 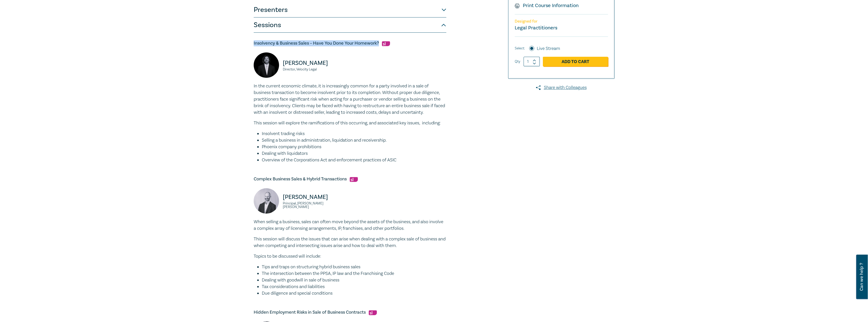 I want to click on h5: Hidden Employment Risks in Sale of Business Contracts, so click(x=350, y=313).